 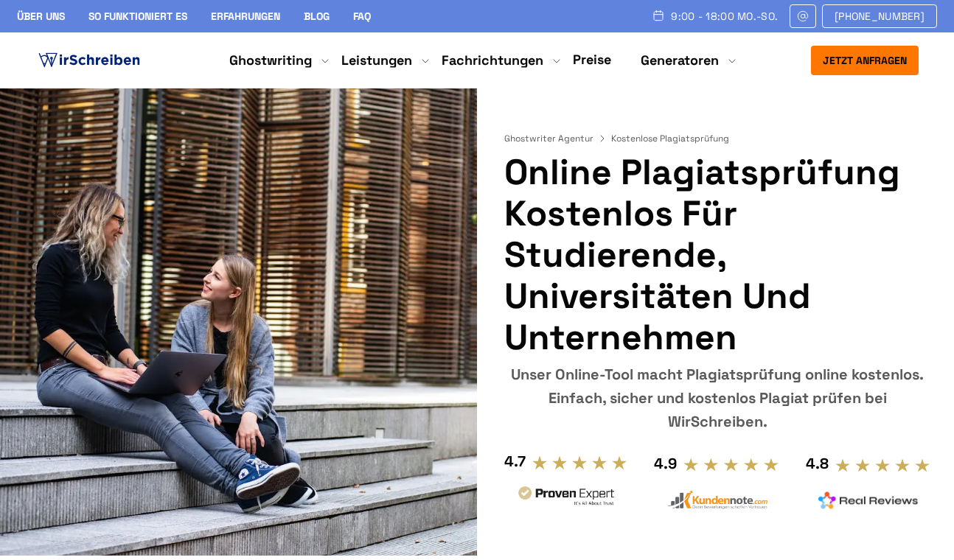 What do you see at coordinates (138, 16) in the screenshot?
I see `a: So funktioniert es` at bounding box center [138, 16].